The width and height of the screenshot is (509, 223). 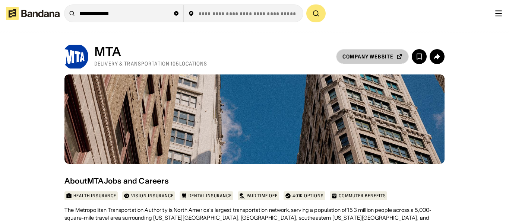 I want to click on div: Health insurance, so click(x=95, y=196).